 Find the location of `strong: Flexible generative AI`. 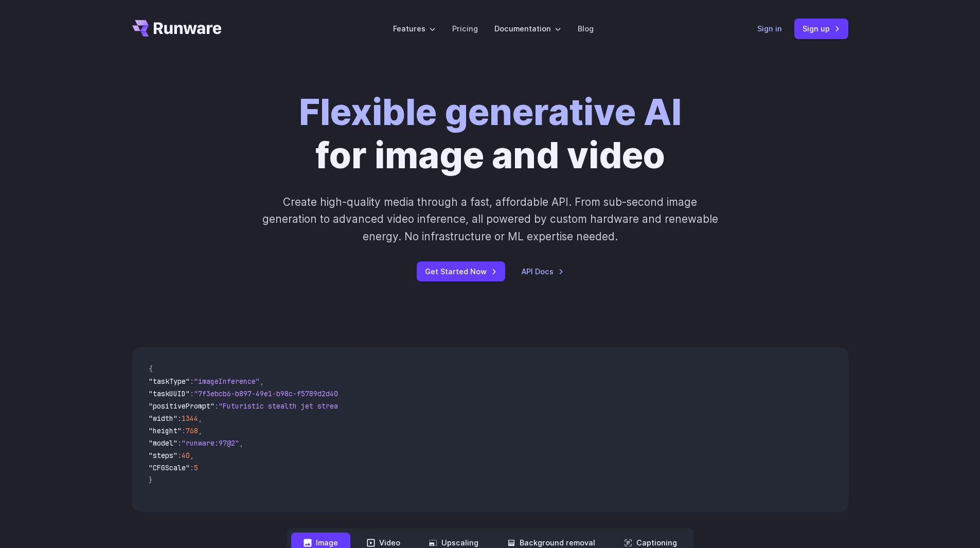

strong: Flexible generative AI is located at coordinates (490, 112).